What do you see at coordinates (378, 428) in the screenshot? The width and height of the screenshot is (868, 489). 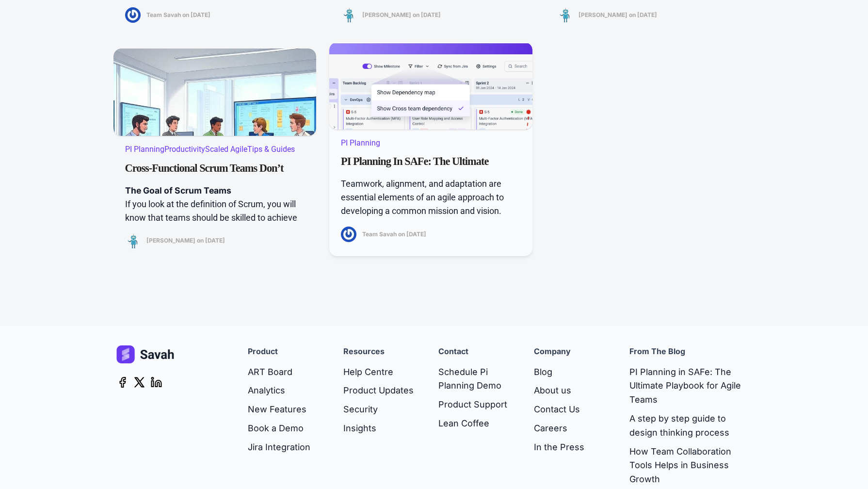 I see `a: Insights` at bounding box center [378, 428].